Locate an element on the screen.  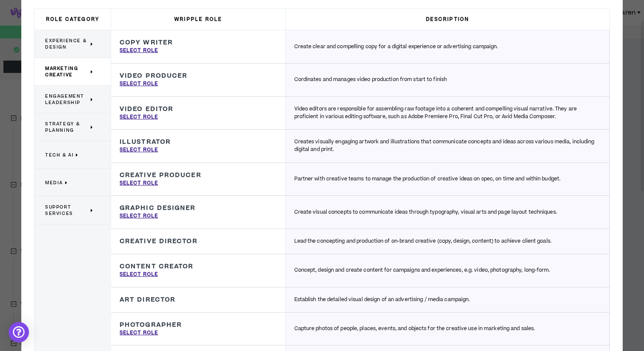
h3: Video Editor is located at coordinates (146, 109).